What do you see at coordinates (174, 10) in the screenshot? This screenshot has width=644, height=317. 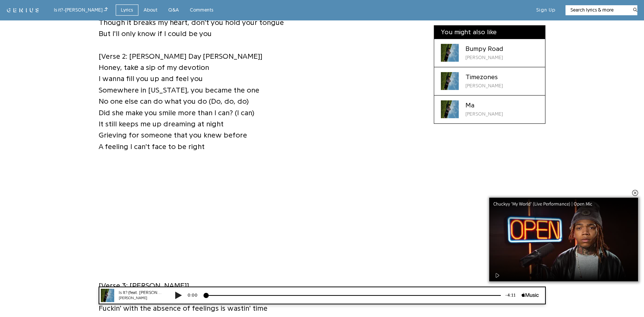 I see `a: Q&A` at bounding box center [174, 10].